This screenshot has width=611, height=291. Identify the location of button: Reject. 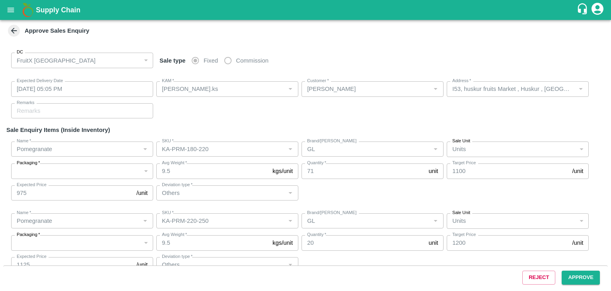
(539, 277).